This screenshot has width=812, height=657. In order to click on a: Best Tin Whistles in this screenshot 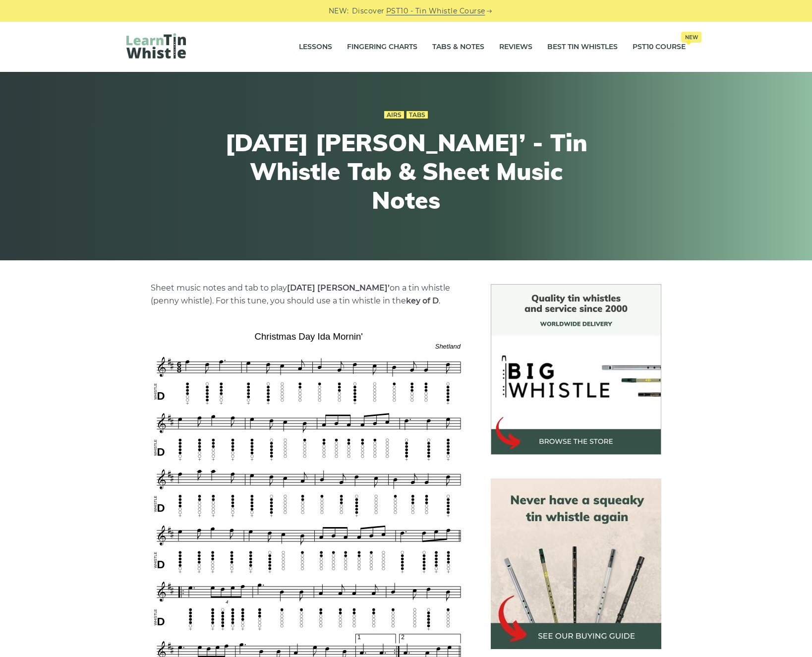, I will do `click(582, 47)`.